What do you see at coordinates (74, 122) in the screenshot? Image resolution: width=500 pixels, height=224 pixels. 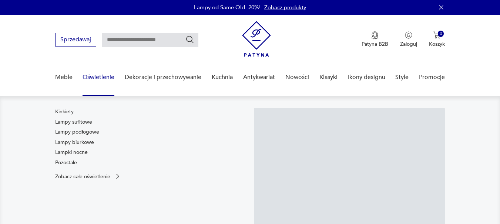 I see `a: Lampy sufitowe` at bounding box center [74, 122].